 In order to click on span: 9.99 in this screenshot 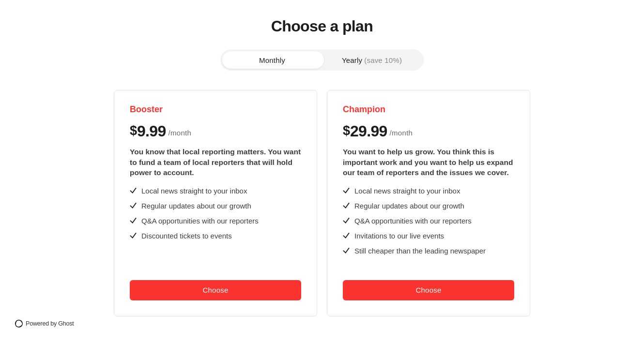, I will do `click(151, 131)`.